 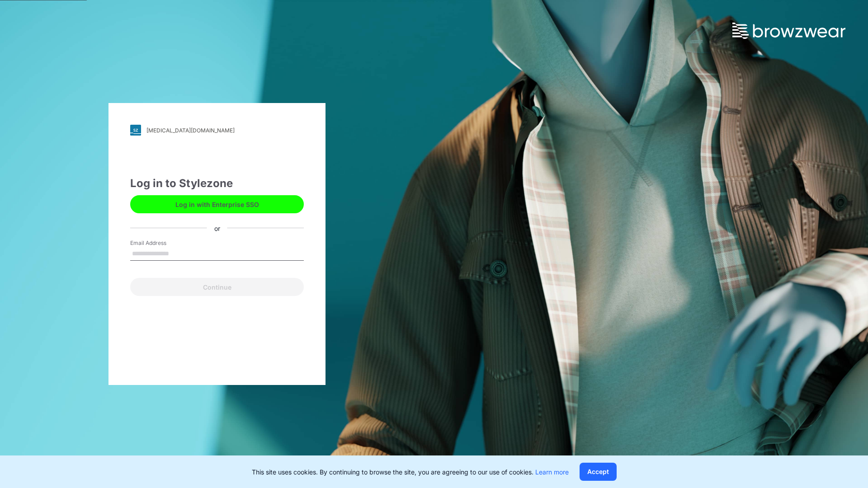 What do you see at coordinates (217, 228) in the screenshot?
I see `div: or` at bounding box center [217, 228].